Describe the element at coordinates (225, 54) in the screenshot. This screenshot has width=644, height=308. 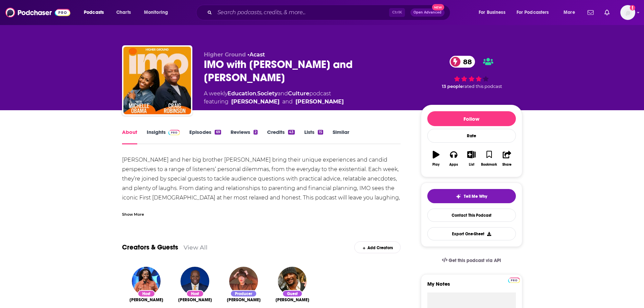
I see `span: Higher Ground` at that location.